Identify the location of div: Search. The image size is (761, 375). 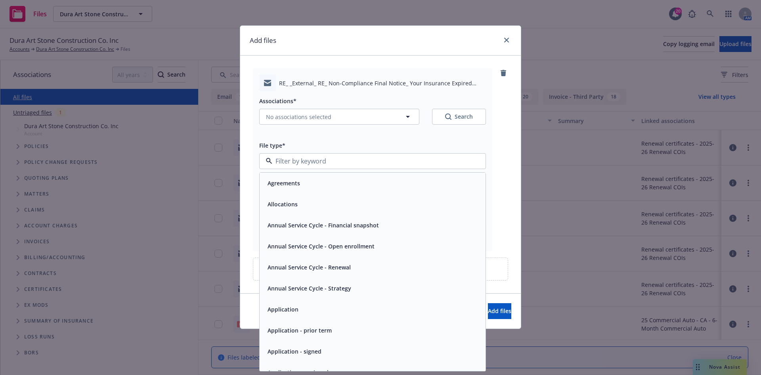
(459, 117).